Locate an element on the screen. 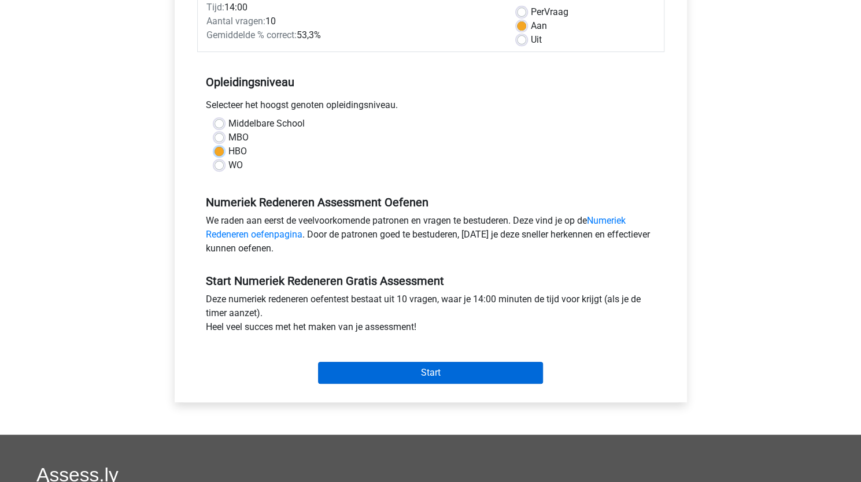 This screenshot has height=482, width=861. div: We raden aan eerst de veelvoorkomende patronen en vragen te bestuderen. Deze vind je op de . Door... is located at coordinates (431, 237).